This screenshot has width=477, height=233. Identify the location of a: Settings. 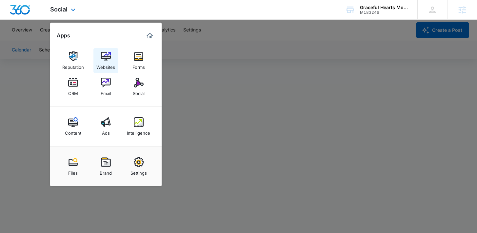
(139, 166).